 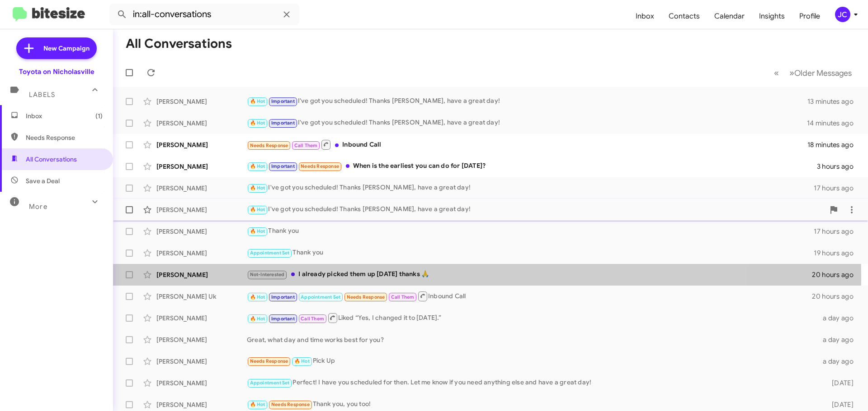 What do you see at coordinates (833, 101) in the screenshot?
I see `div: 13 minutes ago` at bounding box center [833, 101].